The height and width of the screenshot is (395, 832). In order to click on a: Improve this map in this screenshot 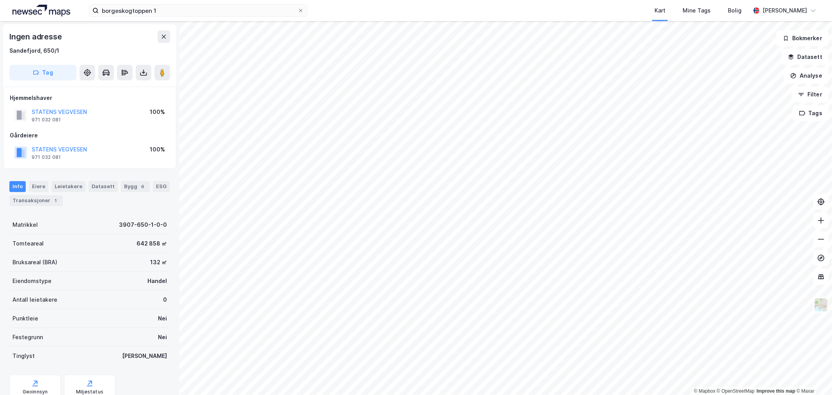, I will do `click(776, 391)`.